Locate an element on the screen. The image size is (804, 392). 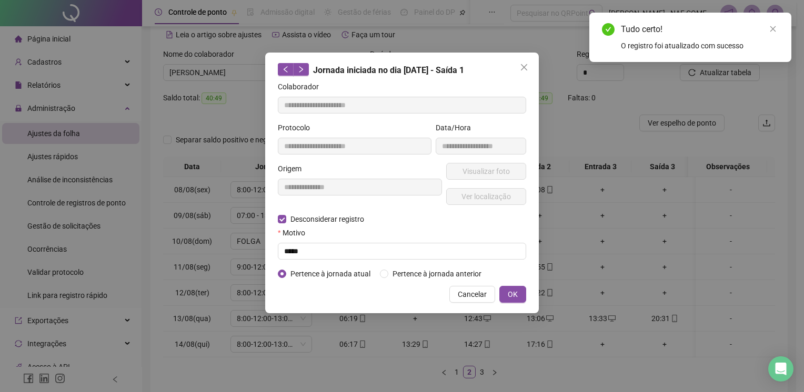
a: Close is located at coordinates (773, 29).